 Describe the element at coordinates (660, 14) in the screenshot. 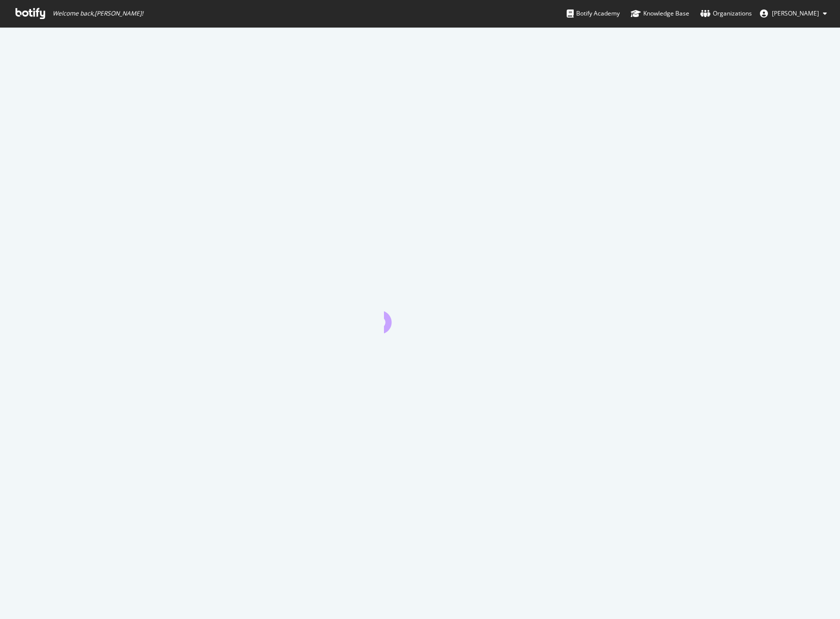

I see `div: Knowledge Base` at that location.